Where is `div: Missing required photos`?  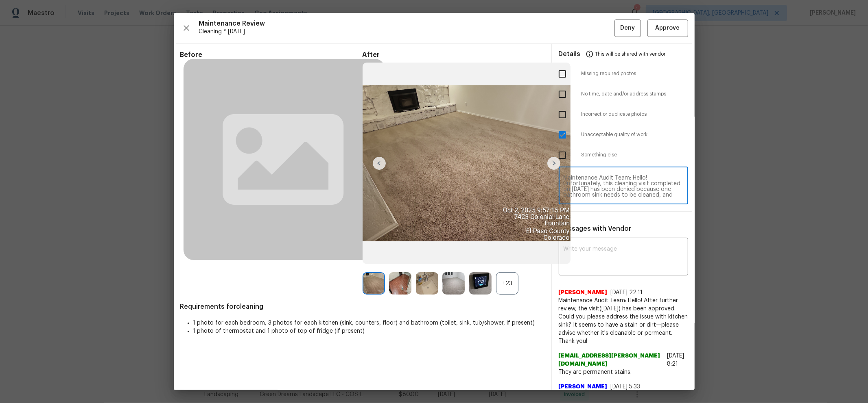
div: Missing required photos is located at coordinates (624, 74).